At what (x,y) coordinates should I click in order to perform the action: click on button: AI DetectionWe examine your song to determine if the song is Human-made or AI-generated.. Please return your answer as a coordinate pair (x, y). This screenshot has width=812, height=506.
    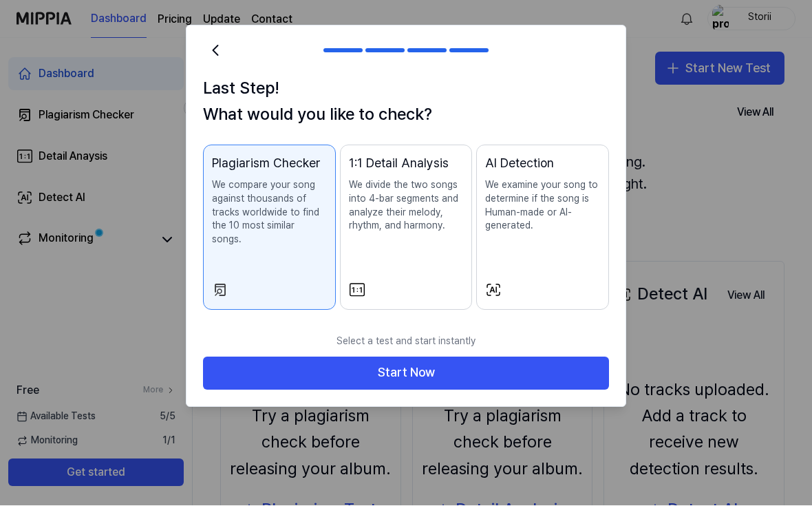
    Looking at the image, I should click on (542, 228).